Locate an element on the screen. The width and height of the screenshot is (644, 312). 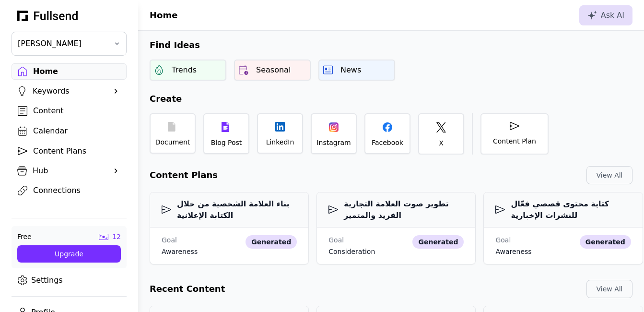
div: Content is located at coordinates (77, 111).